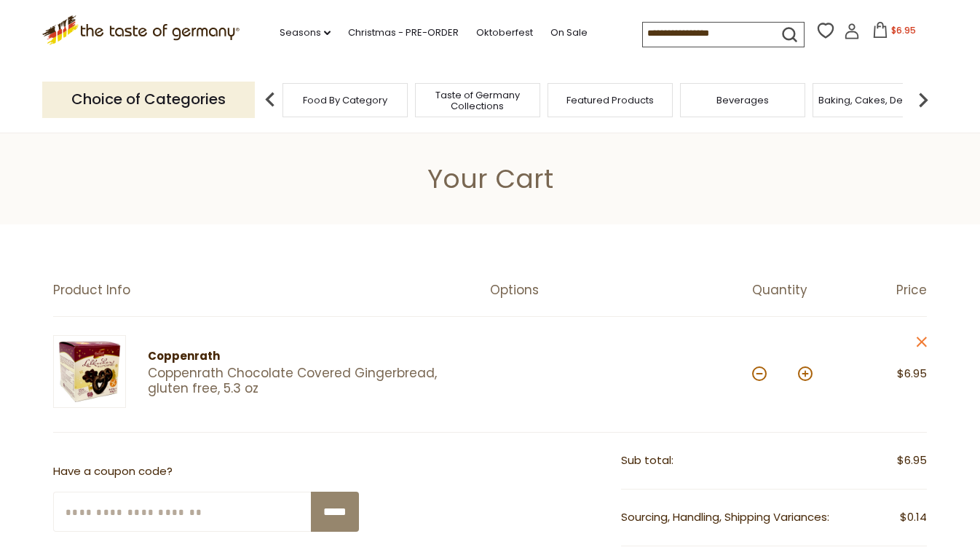  Describe the element at coordinates (404, 33) in the screenshot. I see `a: Christmas - PRE-ORDER` at that location.